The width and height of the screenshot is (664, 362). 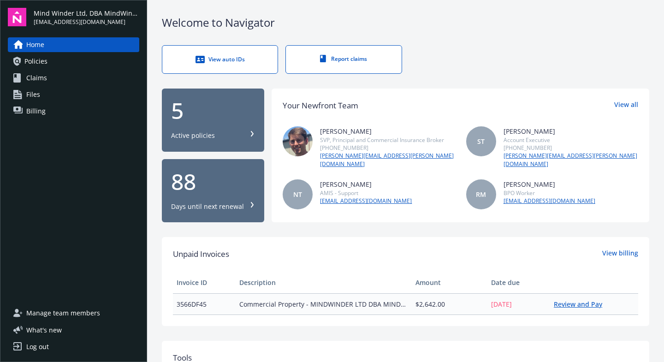 I want to click on span: RM, so click(x=481, y=194).